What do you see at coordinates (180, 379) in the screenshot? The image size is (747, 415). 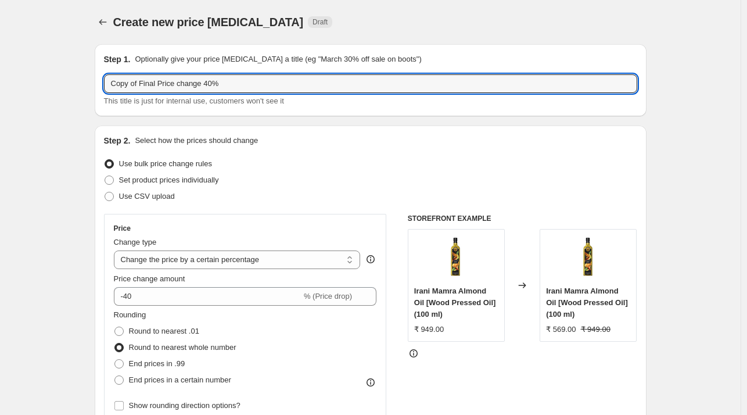 I see `span: End prices in a certain number` at bounding box center [180, 379].